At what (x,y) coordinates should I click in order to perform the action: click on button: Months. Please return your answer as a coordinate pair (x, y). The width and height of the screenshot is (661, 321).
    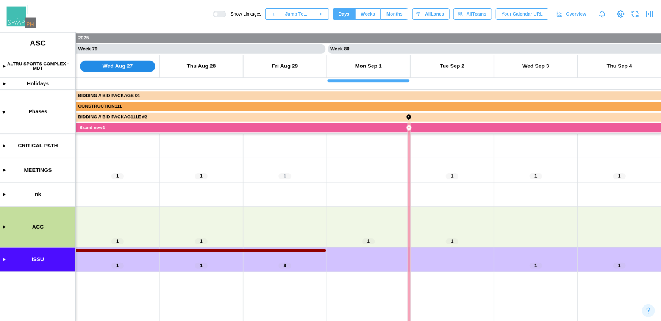
    Looking at the image, I should click on (395, 14).